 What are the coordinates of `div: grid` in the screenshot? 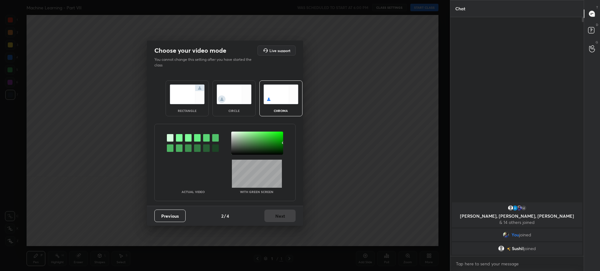 It's located at (517, 229).